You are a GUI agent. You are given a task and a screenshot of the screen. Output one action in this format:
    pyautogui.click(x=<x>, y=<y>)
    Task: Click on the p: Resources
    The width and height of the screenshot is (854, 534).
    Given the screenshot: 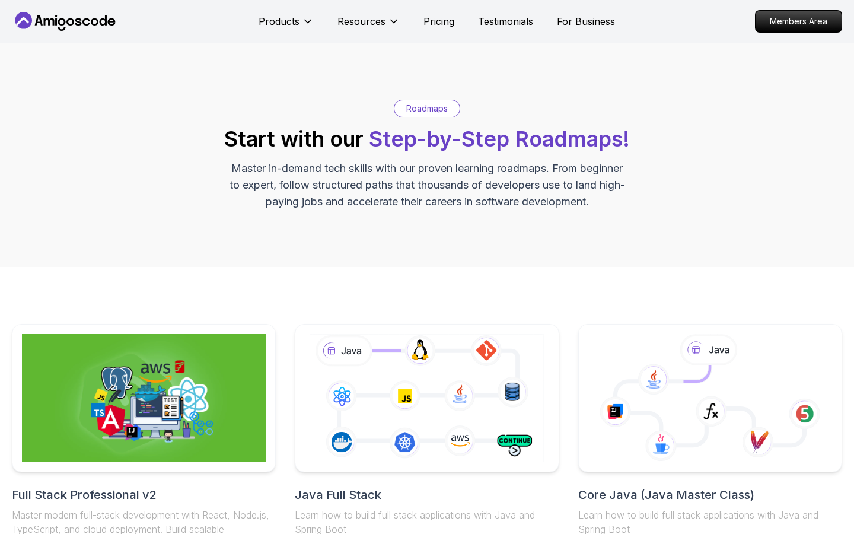 What is the action you would take?
    pyautogui.click(x=361, y=21)
    